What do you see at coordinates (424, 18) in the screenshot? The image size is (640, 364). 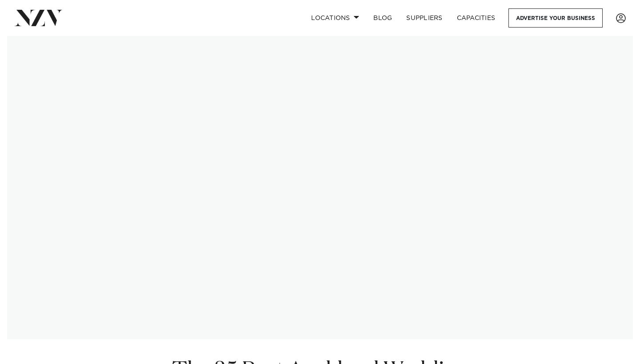 I see `a: SUPPLIERS` at bounding box center [424, 18].